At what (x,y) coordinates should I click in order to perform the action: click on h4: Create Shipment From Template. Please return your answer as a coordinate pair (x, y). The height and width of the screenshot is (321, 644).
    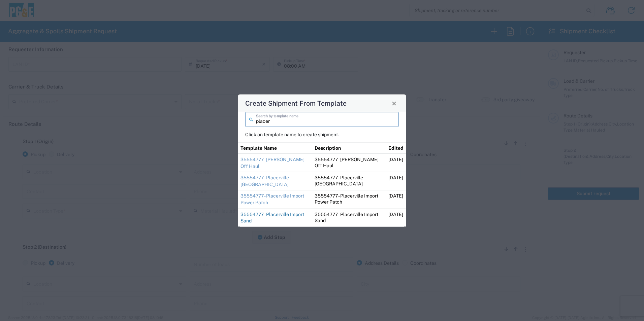
    Looking at the image, I should click on (296, 103).